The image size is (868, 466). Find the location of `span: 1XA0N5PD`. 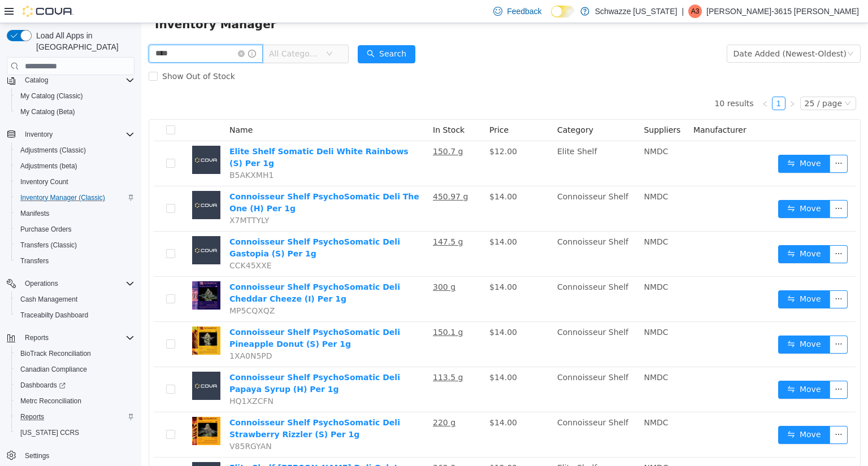

span: 1XA0N5PD is located at coordinates (109, 332).